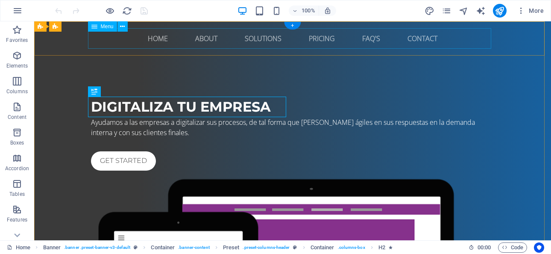  Describe the element at coordinates (464, 11) in the screenshot. I see `button: navigator` at that location.